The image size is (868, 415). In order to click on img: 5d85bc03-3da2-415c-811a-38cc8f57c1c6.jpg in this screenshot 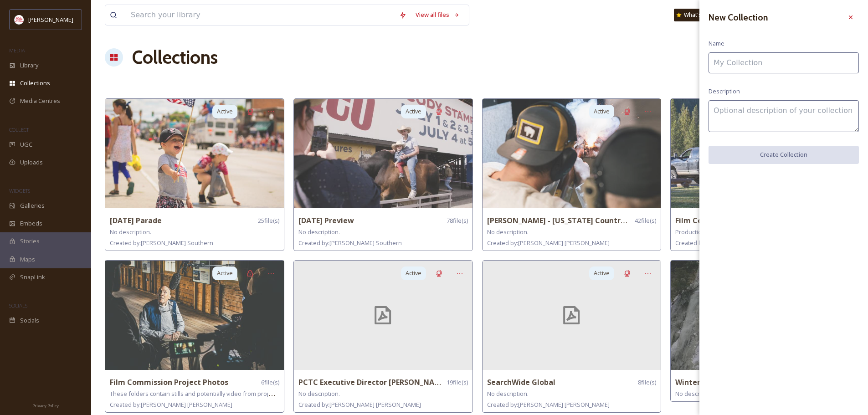, I will do `click(572, 153)`.